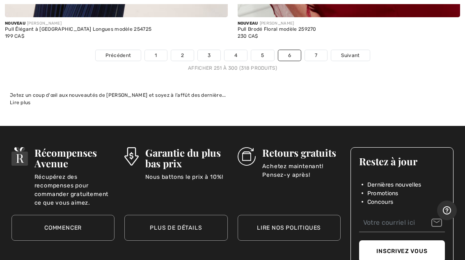  What do you see at coordinates (20, 156) in the screenshot?
I see `img: Récompenses Avenue` at bounding box center [20, 156].